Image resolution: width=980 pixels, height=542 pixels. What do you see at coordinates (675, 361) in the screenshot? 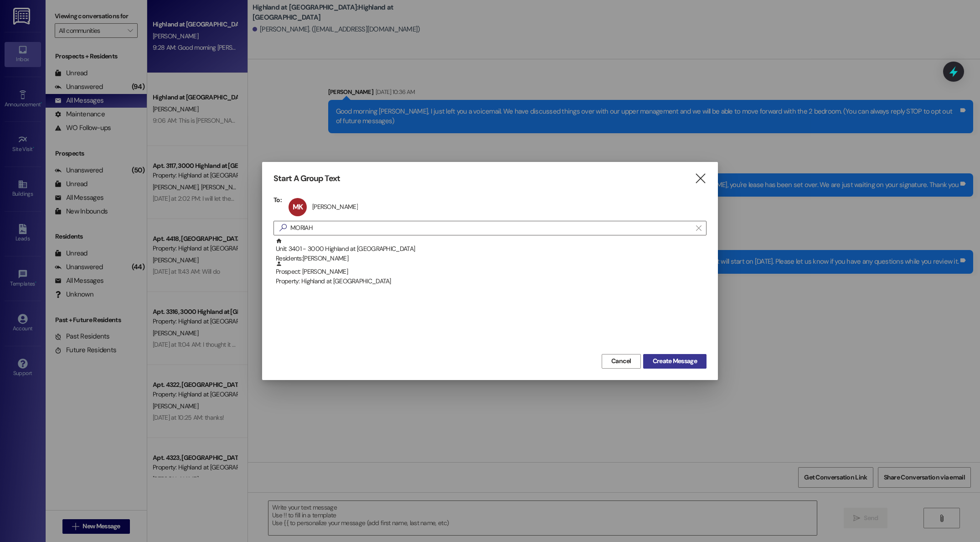
I see `span: Create Message` at bounding box center [675, 361].